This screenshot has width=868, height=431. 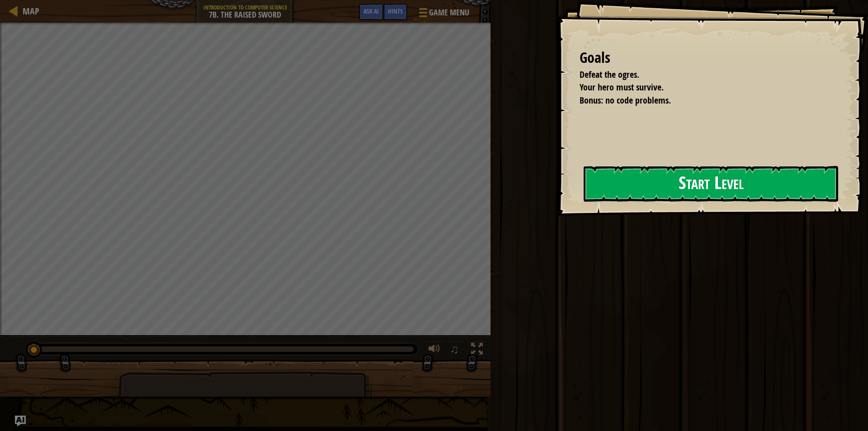 What do you see at coordinates (31, 11) in the screenshot?
I see `span: Map` at bounding box center [31, 11].